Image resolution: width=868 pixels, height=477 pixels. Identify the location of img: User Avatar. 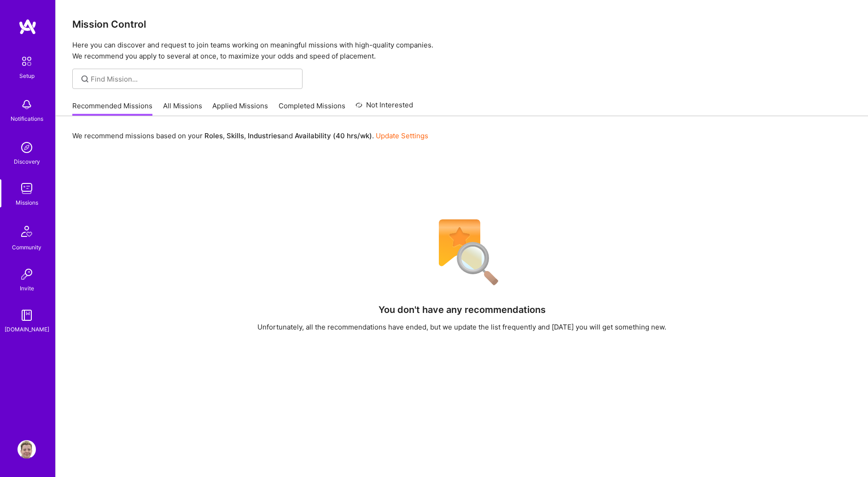
(26, 449).